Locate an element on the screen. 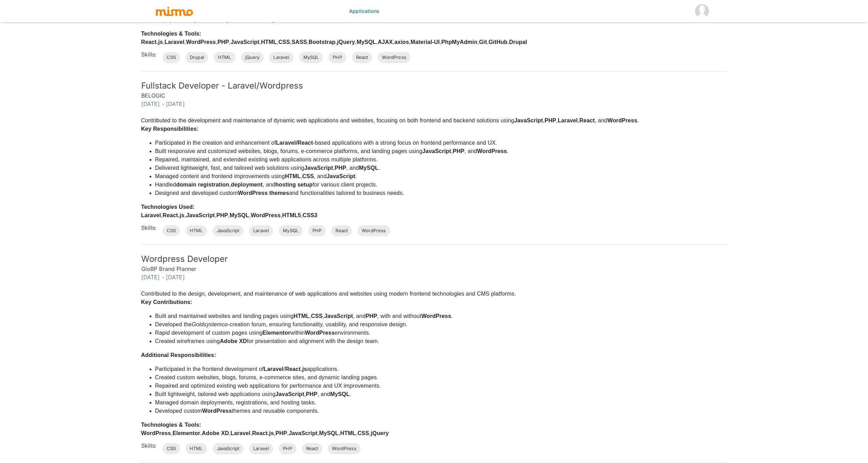  strong: AJAX is located at coordinates (385, 42).